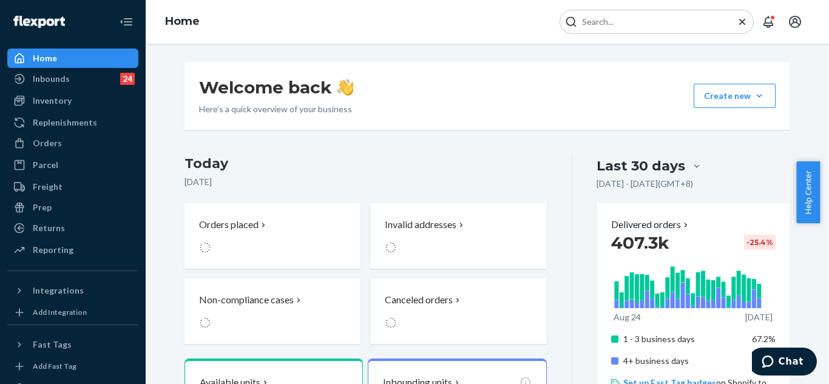 The width and height of the screenshot is (829, 384). Describe the element at coordinates (73, 208) in the screenshot. I see `a: Prep` at that location.